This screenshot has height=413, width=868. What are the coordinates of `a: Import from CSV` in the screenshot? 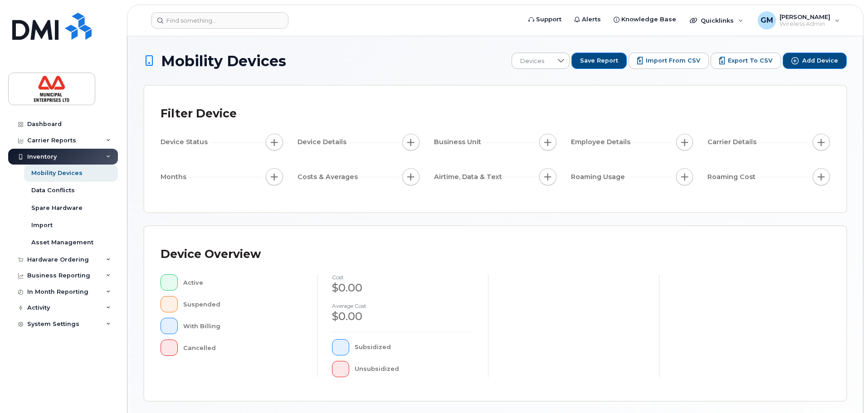 It's located at (668, 61).